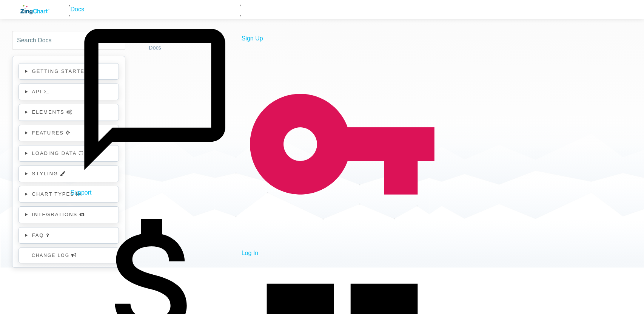 The image size is (644, 314). What do you see at coordinates (37, 92) in the screenshot?
I see `summary: API` at bounding box center [37, 92].